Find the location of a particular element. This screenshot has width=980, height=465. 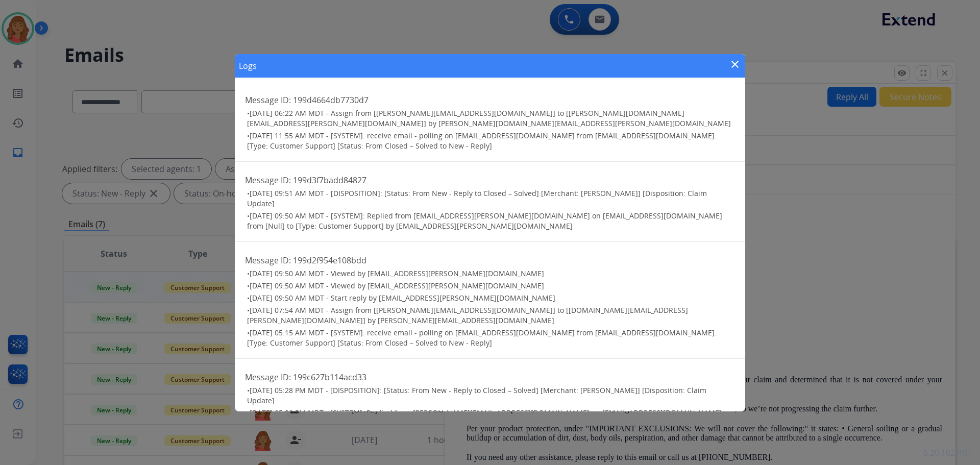

p: 0.20.1027RC is located at coordinates (946, 453).